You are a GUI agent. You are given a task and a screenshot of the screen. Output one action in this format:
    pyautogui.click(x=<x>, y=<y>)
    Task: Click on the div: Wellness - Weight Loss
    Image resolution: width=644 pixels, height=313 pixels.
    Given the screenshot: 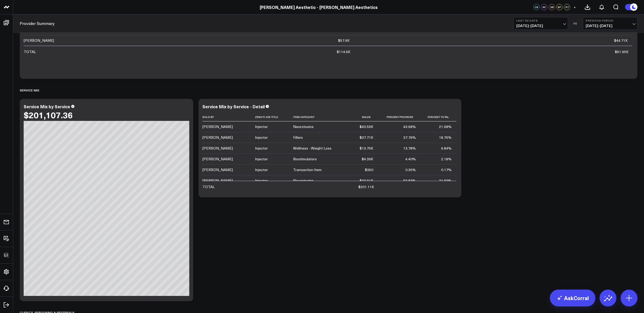 What is the action you would take?
    pyautogui.click(x=312, y=148)
    